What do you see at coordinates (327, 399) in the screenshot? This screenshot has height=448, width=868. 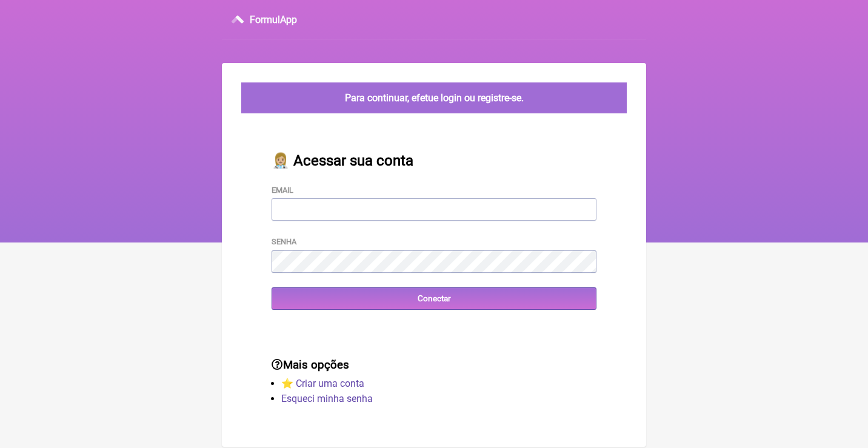 I see `a: Esqueci minha senha` at bounding box center [327, 399].